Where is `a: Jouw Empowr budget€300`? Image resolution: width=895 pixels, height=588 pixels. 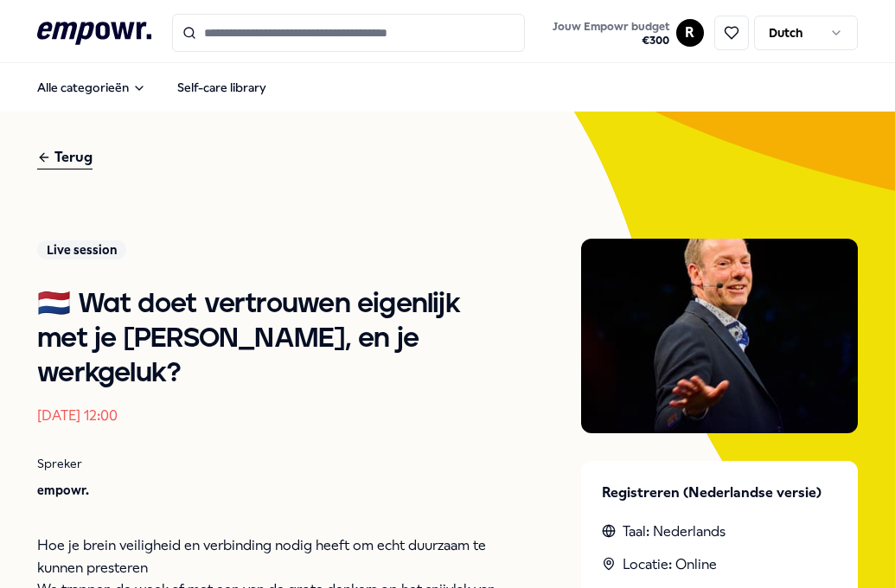
a: Jouw Empowr budget€300 is located at coordinates (610, 33).